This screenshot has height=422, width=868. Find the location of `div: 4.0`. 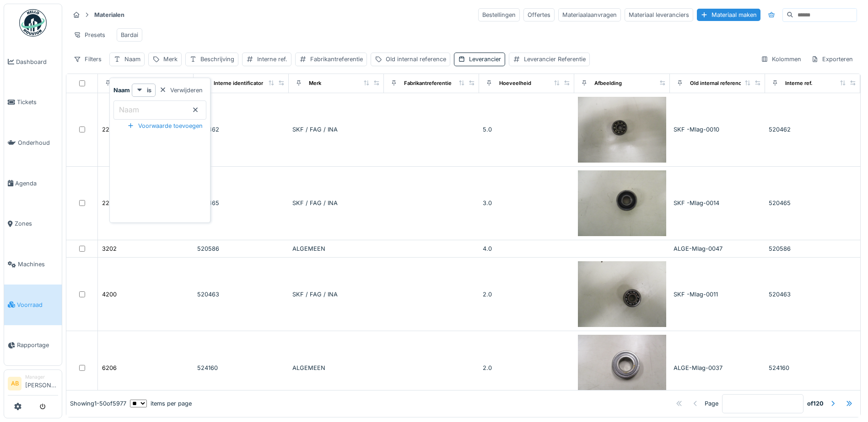

div: 4.0 is located at coordinates (526, 249).